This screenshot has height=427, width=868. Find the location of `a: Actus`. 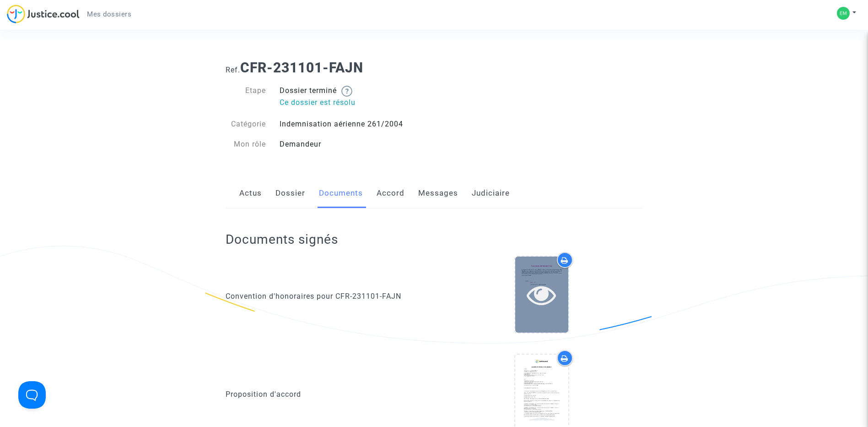

a: Actus is located at coordinates (250, 193).